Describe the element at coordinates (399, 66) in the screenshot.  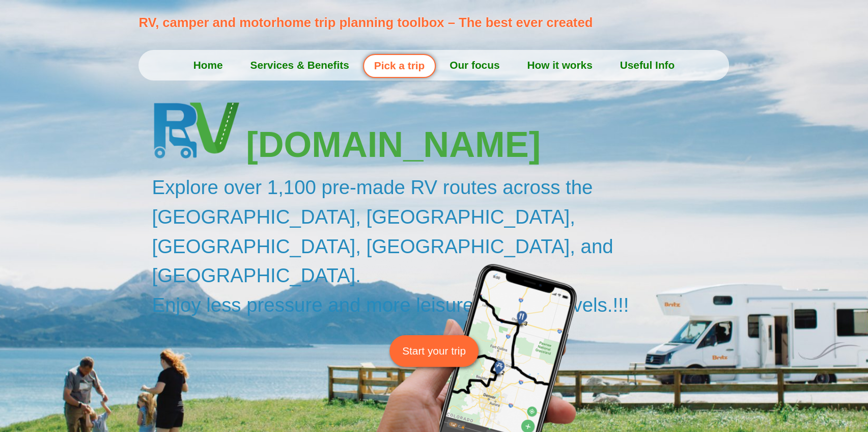
I see `a: Pick a trip` at that location.